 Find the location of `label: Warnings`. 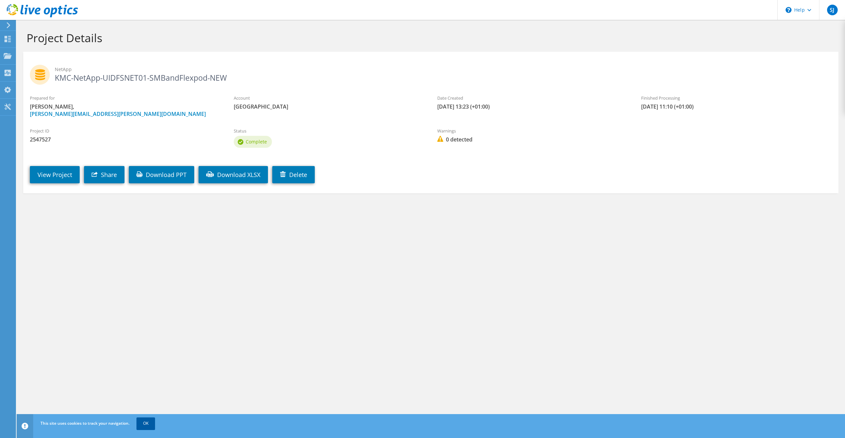

label: Warnings is located at coordinates (532, 131).